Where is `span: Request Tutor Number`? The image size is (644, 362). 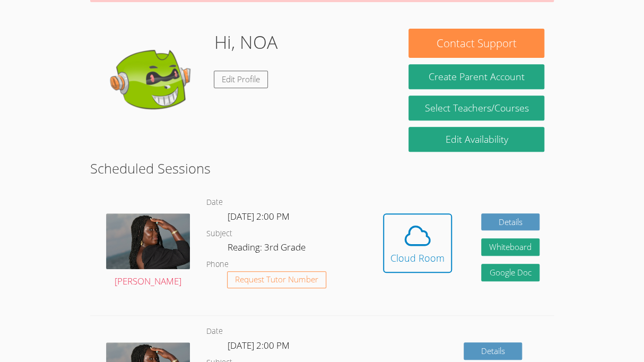
span: Request Tutor Number is located at coordinates (277, 279).